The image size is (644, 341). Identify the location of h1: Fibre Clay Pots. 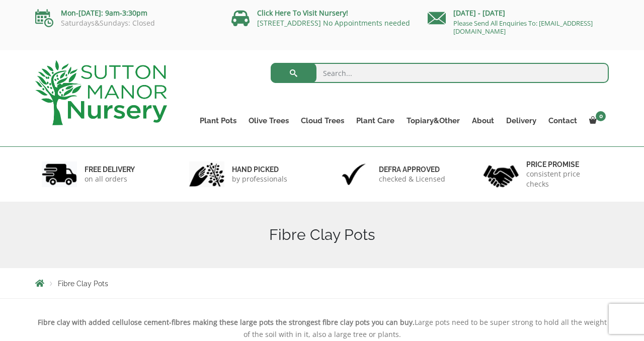
(322, 235).